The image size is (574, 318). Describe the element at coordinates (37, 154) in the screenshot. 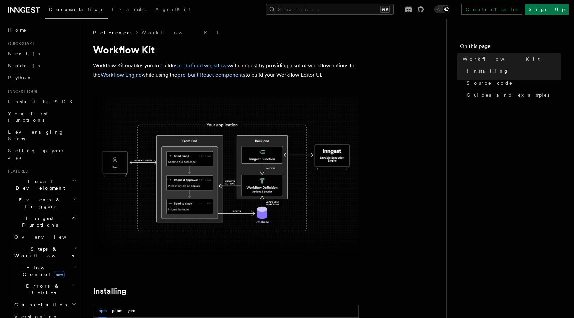

I see `span: Setting up your app` at that location.